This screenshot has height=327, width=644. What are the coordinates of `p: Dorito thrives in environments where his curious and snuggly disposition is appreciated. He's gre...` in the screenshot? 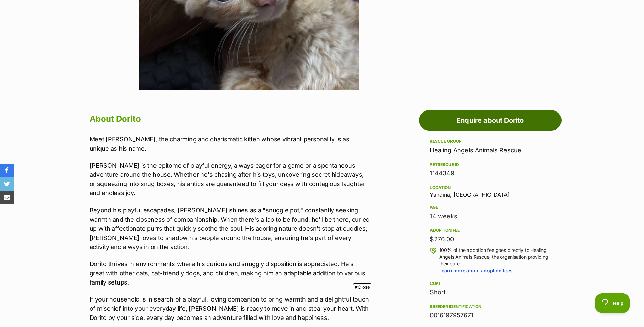 It's located at (230, 273).